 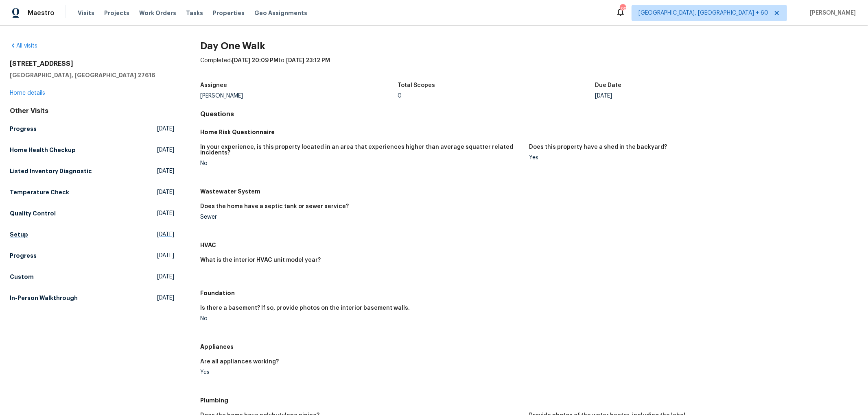 What do you see at coordinates (305, 308) in the screenshot?
I see `h5: Is there a basement? If so, provide photos on the interior basement walls.` at bounding box center [305, 308].